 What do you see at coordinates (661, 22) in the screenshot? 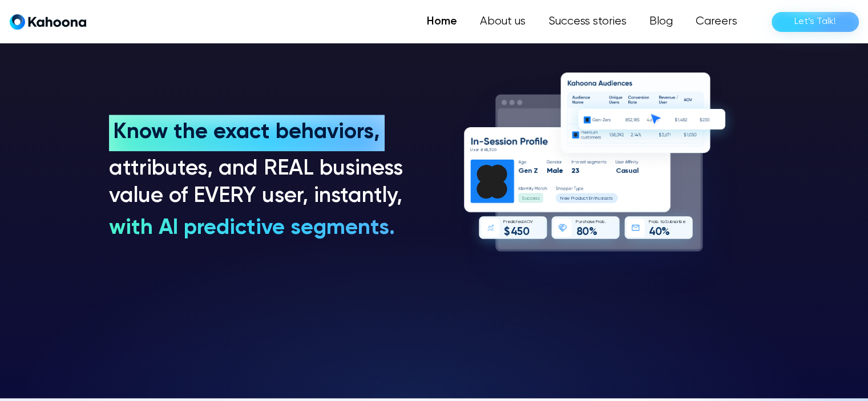
I see `a: Blog` at bounding box center [661, 22].